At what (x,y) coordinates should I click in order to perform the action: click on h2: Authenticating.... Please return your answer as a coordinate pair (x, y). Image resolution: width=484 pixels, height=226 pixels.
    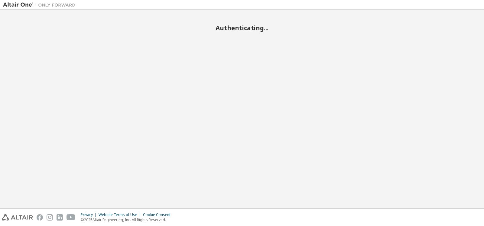
    Looking at the image, I should click on (242, 28).